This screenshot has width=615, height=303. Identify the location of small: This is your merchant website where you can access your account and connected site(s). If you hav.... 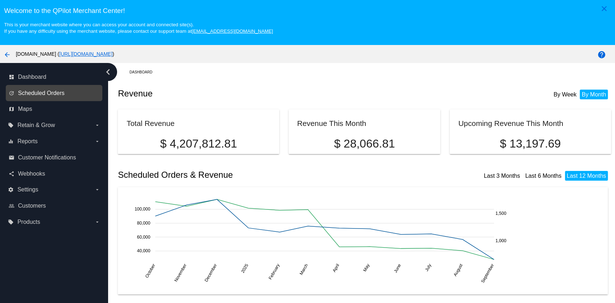
(138, 28).